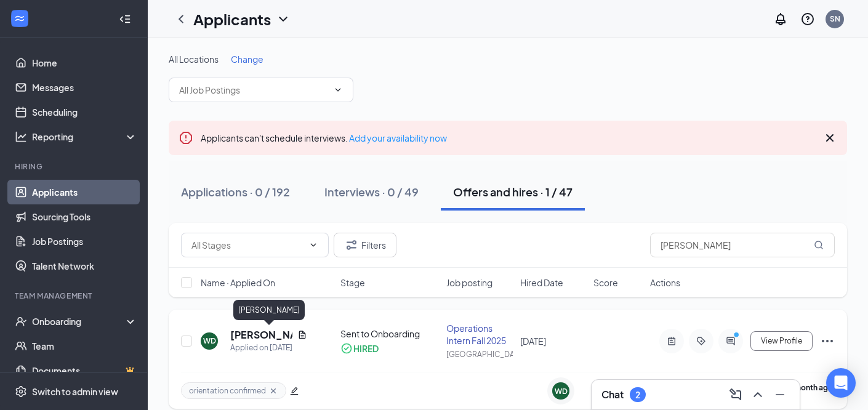 This screenshot has height=410, width=868. What do you see at coordinates (782, 341) in the screenshot?
I see `span: View Profile` at bounding box center [782, 341].